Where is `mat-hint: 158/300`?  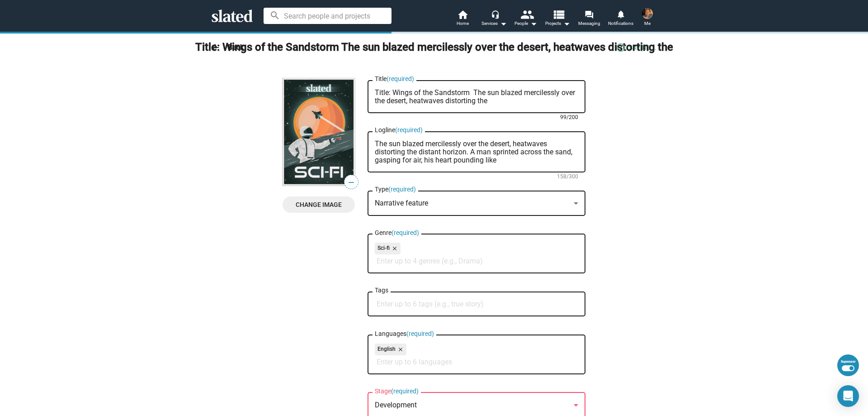 mat-hint: 158/300 is located at coordinates (568, 177).